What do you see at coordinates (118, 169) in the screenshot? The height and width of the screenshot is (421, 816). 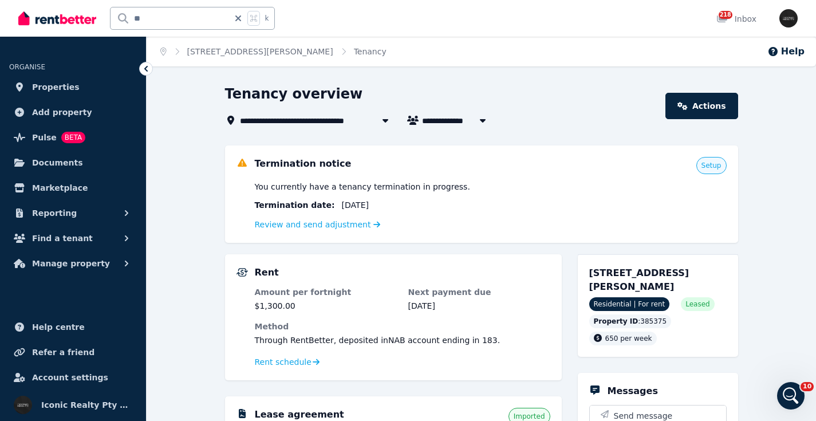 I see `li: Tenant email addresses` at bounding box center [118, 169].